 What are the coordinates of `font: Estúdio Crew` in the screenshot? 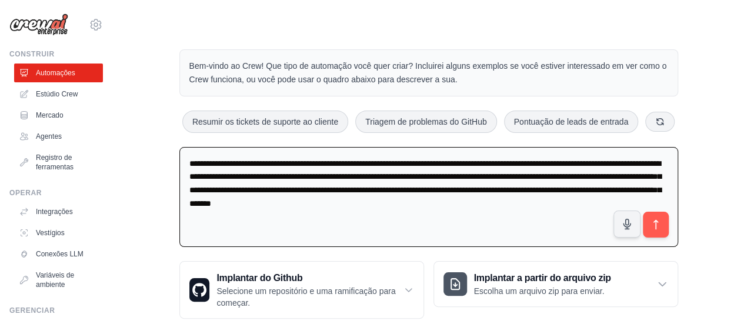 It's located at (56, 94).